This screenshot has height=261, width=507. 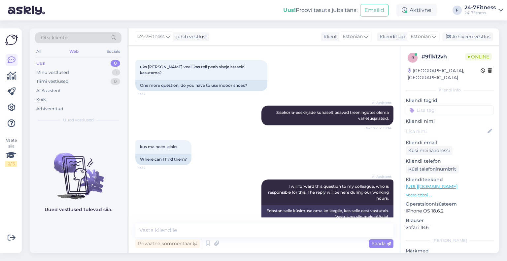 I want to click on img: Askly Logo, so click(x=12, y=40).